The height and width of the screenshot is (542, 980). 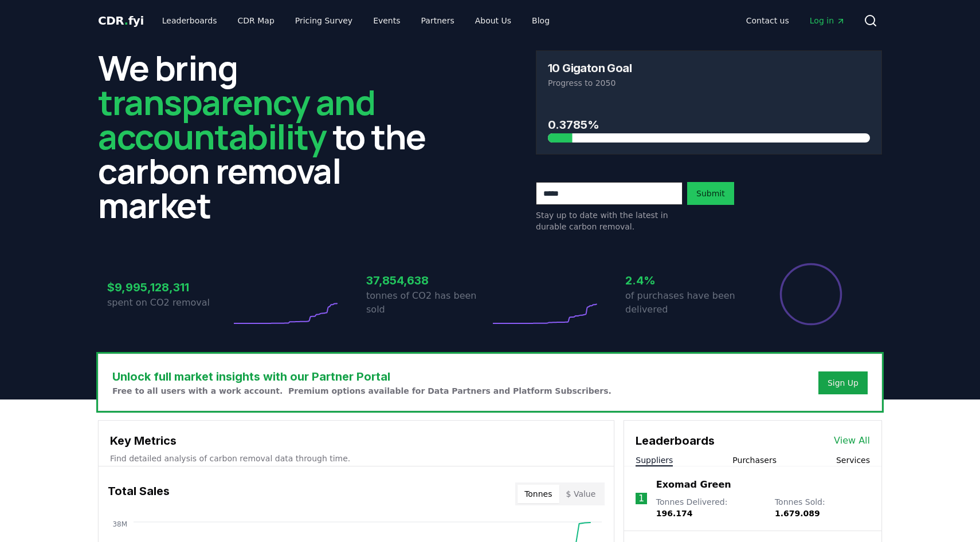 I want to click on button: Services, so click(x=852, y=460).